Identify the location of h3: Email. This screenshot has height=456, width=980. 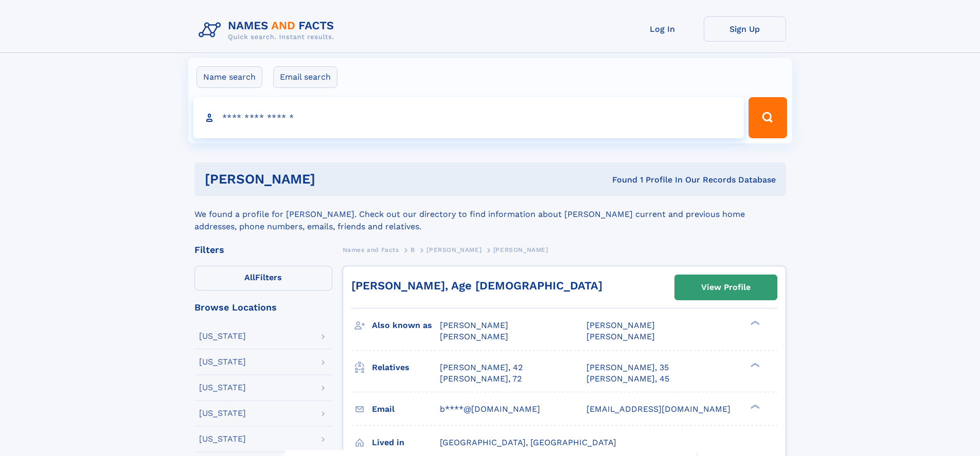
(406, 409).